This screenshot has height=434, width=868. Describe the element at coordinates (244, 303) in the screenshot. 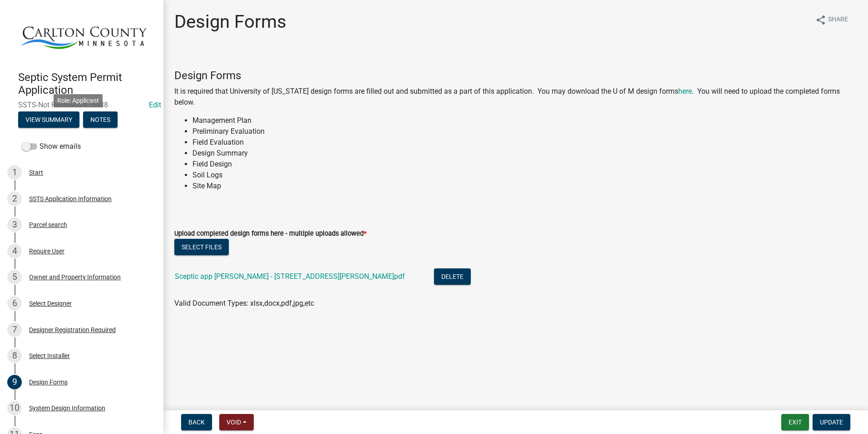

I see `span: Valid Document Types: xlsx,docx,pdf,jpg,etc` at that location.